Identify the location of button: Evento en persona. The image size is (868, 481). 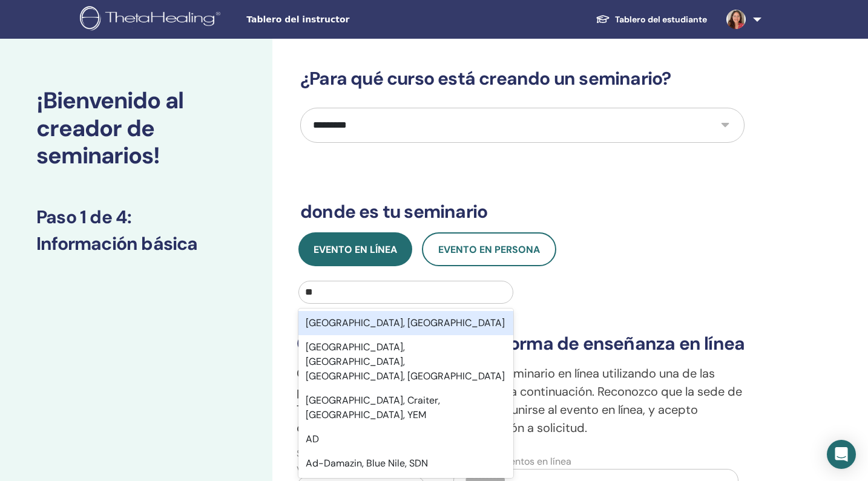
(489, 249).